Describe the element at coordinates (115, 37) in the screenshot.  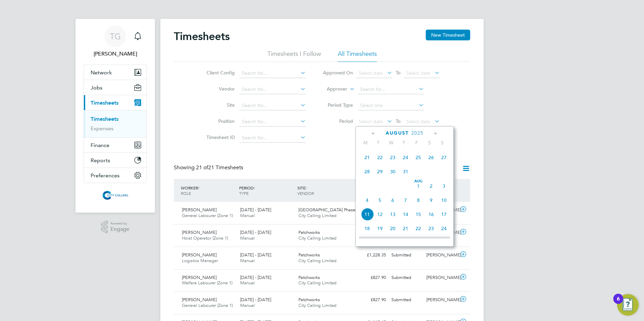
I see `span: TG` at that location.